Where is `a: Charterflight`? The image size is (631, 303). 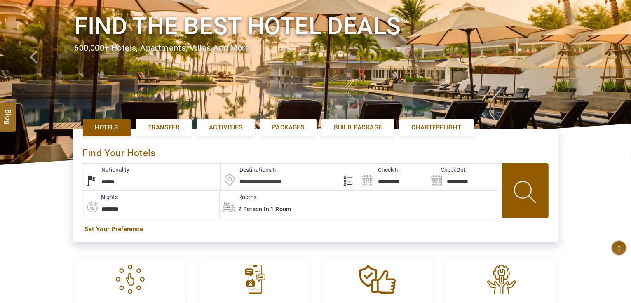
a: Charterflight is located at coordinates (437, 127).